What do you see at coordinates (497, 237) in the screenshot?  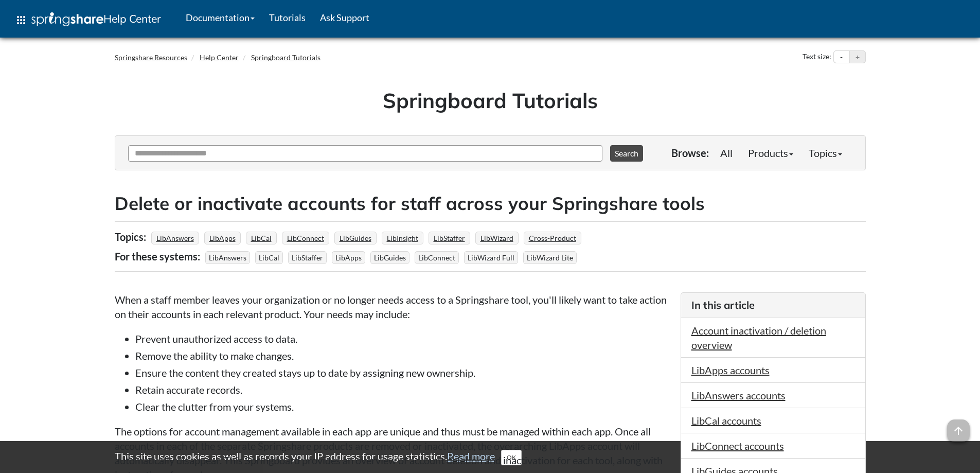 I see `a: LibWizard` at bounding box center [497, 237].